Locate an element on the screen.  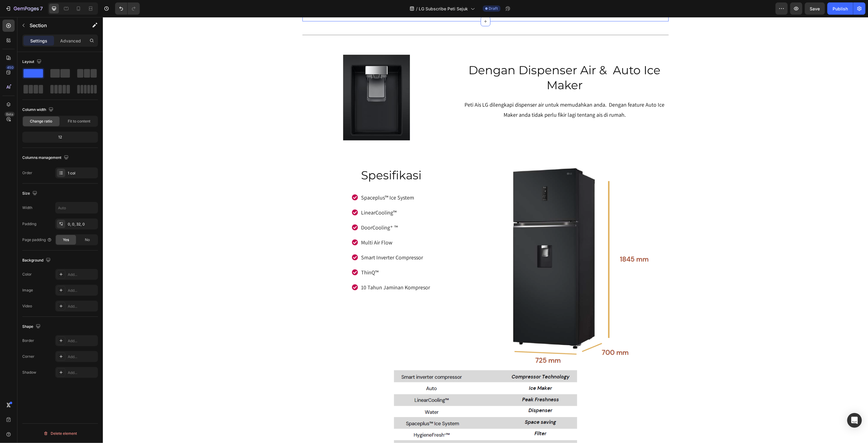
input: Auto is located at coordinates (77, 208).